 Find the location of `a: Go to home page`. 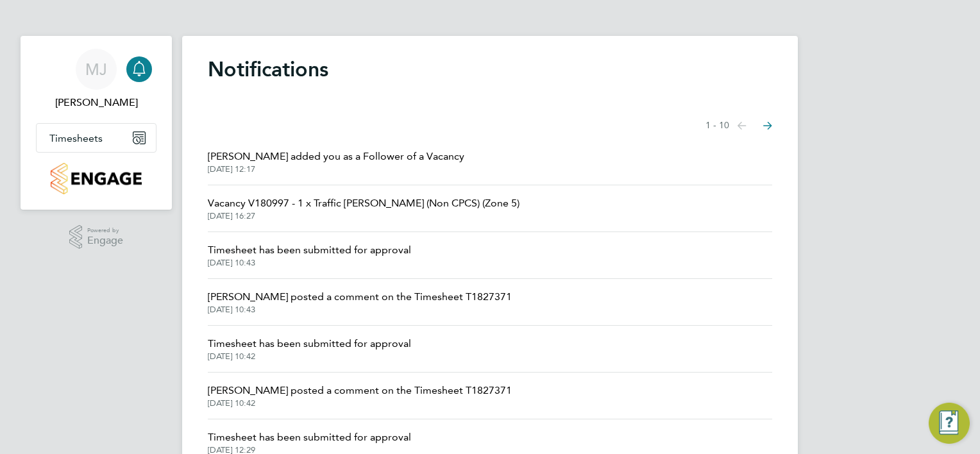

a: Go to home page is located at coordinates (96, 178).